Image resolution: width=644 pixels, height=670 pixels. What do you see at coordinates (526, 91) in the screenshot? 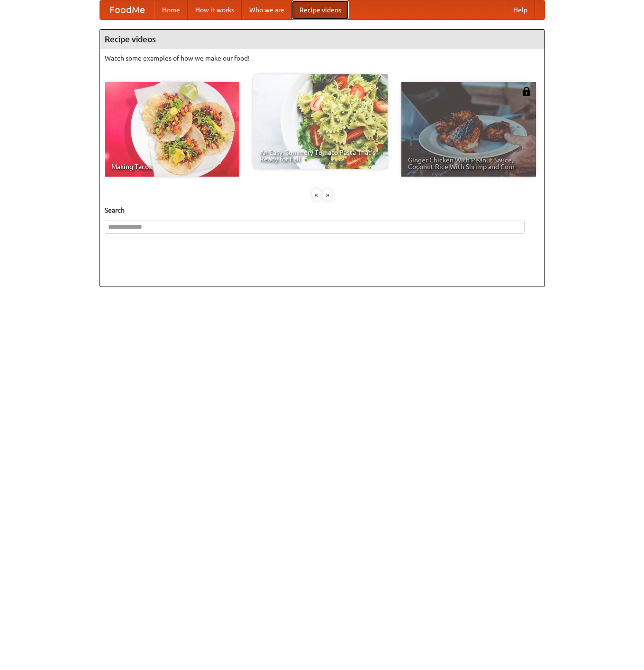
I see `img: 483408.png` at bounding box center [526, 91].